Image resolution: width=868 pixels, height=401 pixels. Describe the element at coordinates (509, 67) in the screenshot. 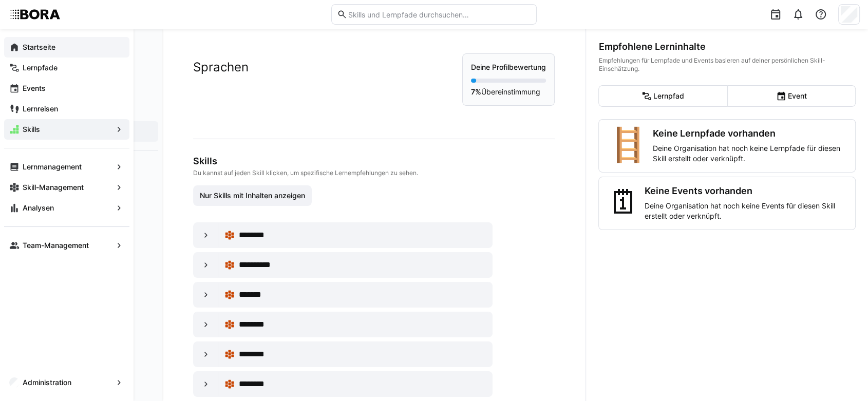

I see `p: Deine Profilbewertung` at that location.